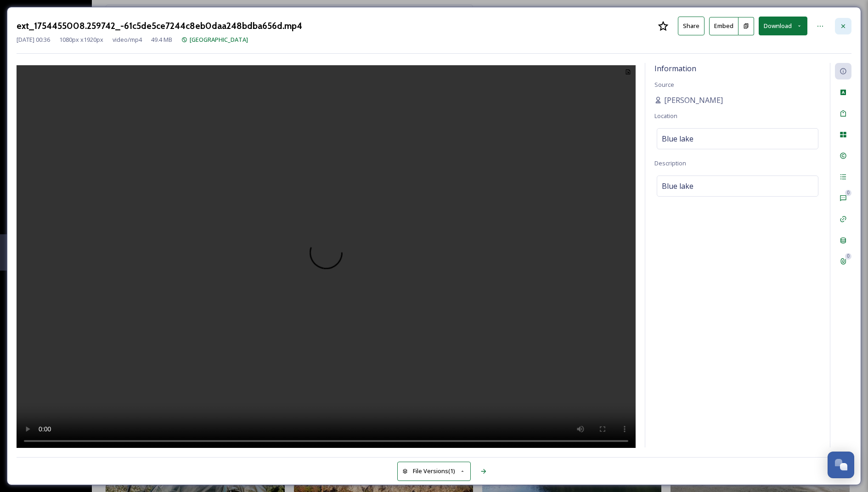  Describe the element at coordinates (724, 26) in the screenshot. I see `button: Embed` at that location.